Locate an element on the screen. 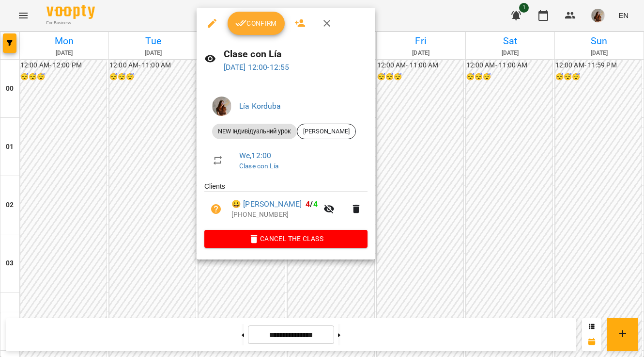 The image size is (644, 357). h6: Clase con Lía is located at coordinates (296, 54).